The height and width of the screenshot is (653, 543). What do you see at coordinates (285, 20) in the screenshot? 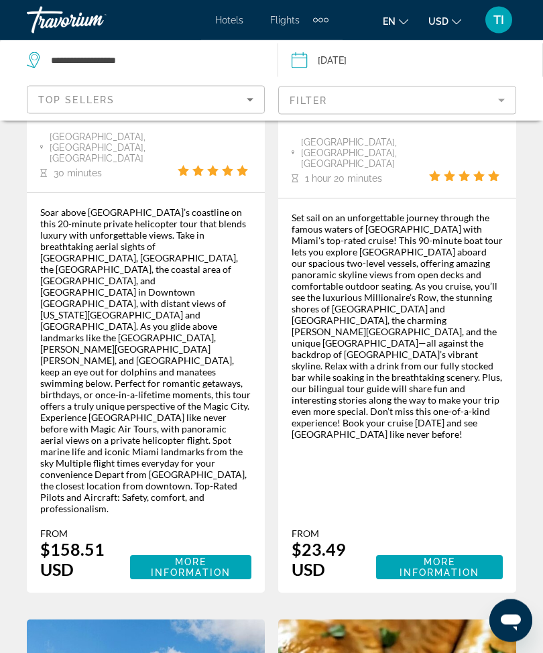
I see `span: Flights` at bounding box center [285, 20].